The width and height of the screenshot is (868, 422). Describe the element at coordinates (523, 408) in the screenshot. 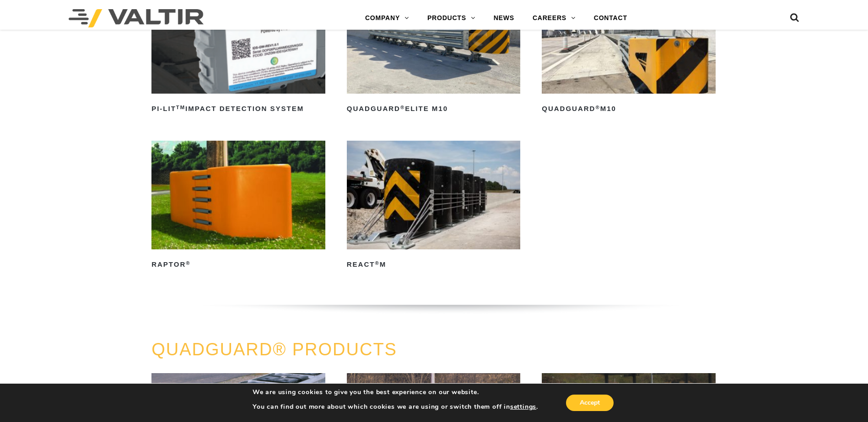

I see `button: settings` at that location.